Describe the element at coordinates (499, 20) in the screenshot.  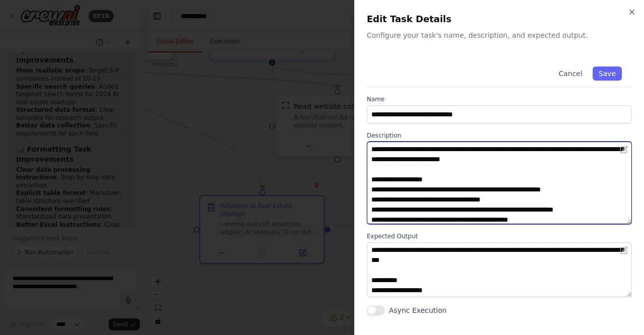
I see `h2: Edit Task Details` at that location.